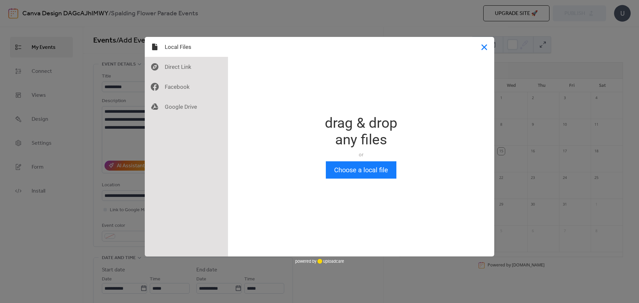  Describe the element at coordinates (186, 47) in the screenshot. I see `div: Local Files` at that location.